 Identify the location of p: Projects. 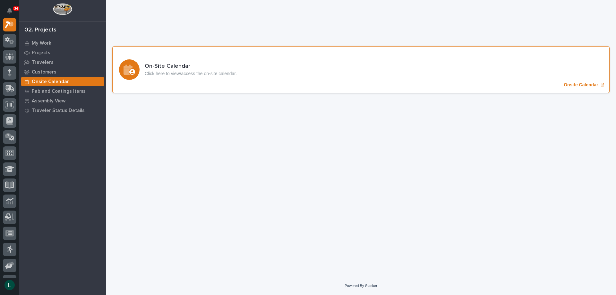
(41, 53).